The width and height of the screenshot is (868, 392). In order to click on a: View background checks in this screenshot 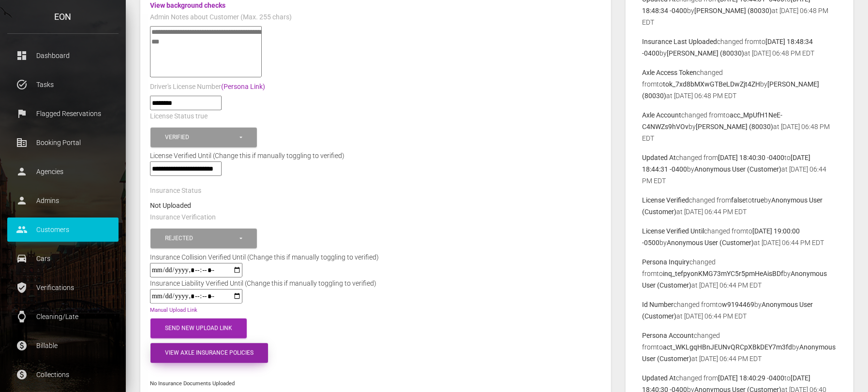, I will do `click(187, 5)`.